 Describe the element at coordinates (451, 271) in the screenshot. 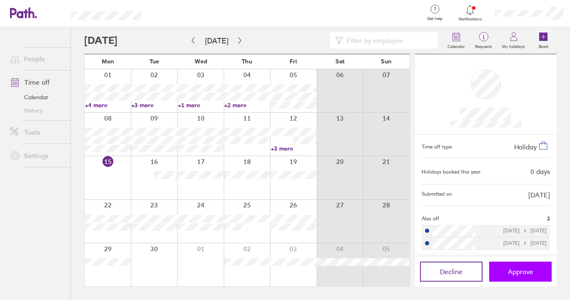

I see `button: Decline` at that location.